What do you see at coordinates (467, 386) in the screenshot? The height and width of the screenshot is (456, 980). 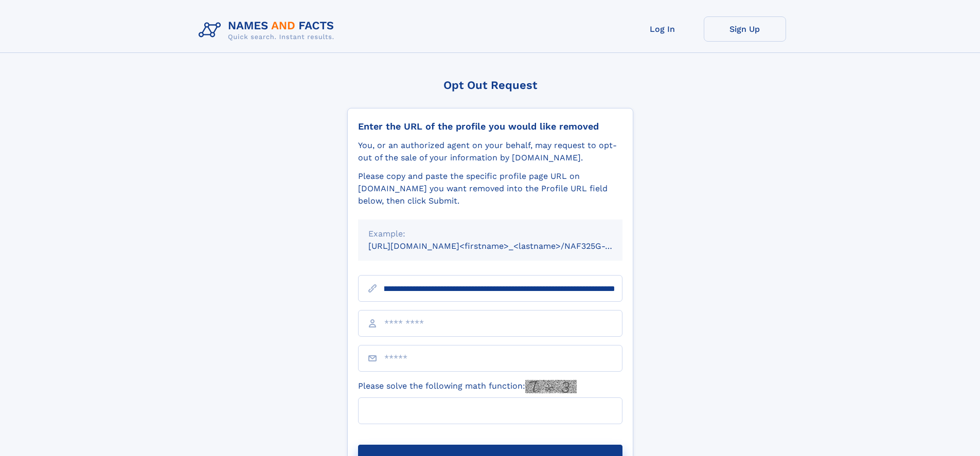 I see `label: Please solve the following math function:` at bounding box center [467, 386].